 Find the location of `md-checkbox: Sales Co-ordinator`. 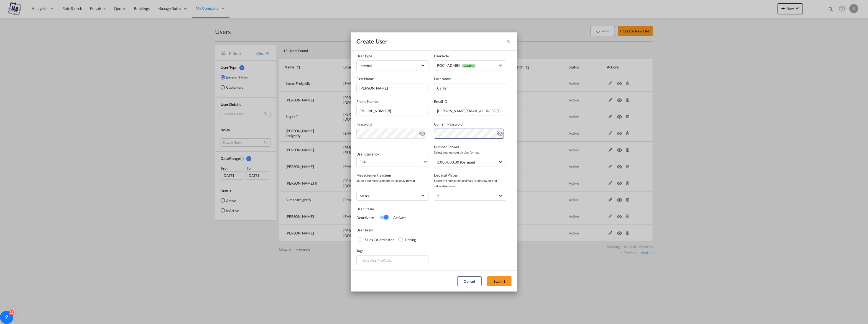

md-checkbox: Sales Co-ordinator is located at coordinates (376, 240).